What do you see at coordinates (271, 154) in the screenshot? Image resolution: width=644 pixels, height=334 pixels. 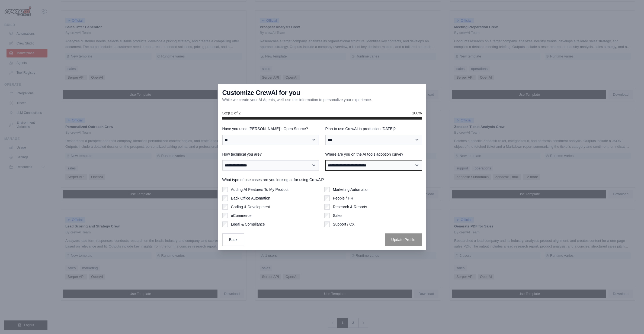 I see `label: How technical you are?` at bounding box center [271, 154].